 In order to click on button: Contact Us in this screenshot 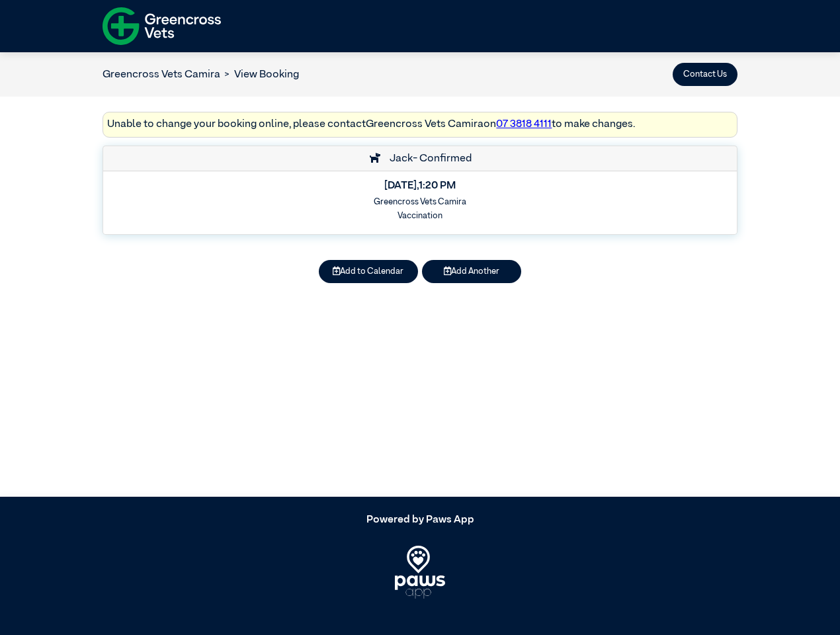, I will do `click(706, 74)`.